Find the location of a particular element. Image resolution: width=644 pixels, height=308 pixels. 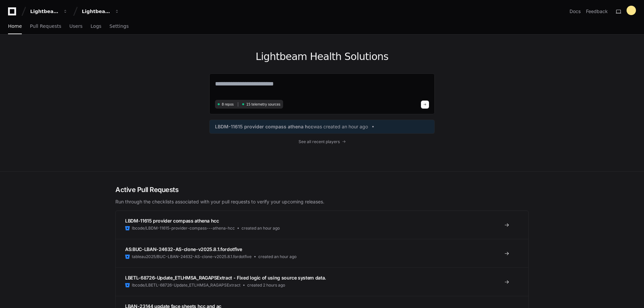

span: See all recent players is located at coordinates (319, 141).